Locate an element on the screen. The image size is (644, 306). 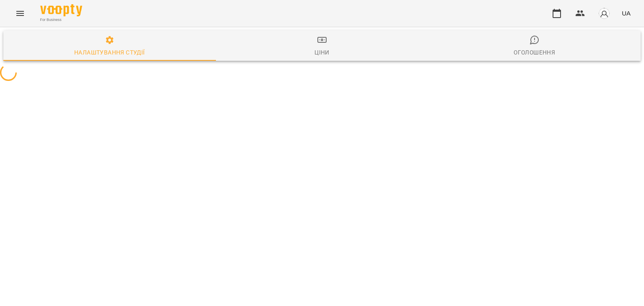
div: Ціни is located at coordinates (322, 53).